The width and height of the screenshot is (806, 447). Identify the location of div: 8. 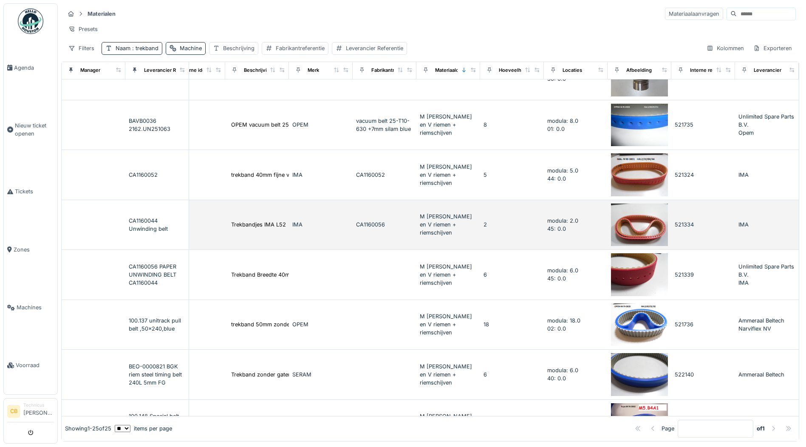
(512, 124).